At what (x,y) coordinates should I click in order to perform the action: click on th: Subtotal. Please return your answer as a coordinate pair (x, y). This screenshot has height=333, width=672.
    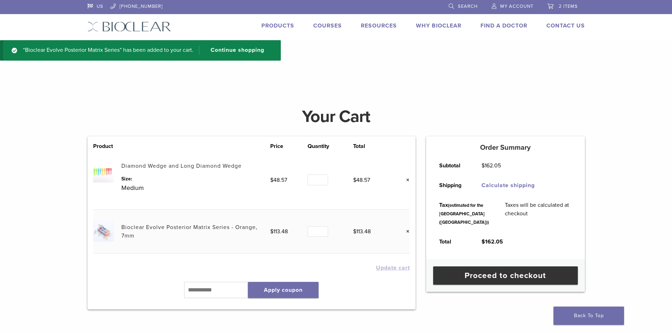
    Looking at the image, I should click on (453, 166).